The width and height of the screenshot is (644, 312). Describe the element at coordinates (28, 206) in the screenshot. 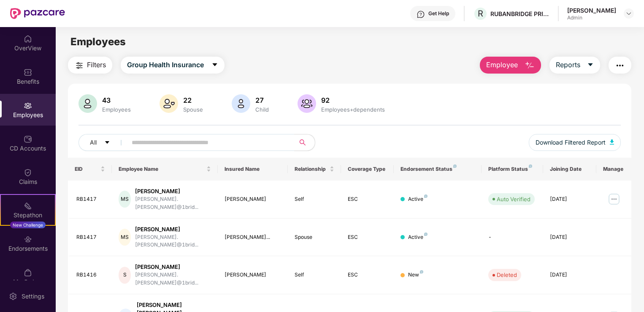

I see `img: svg+xml;base64,PHN2ZyB4bWxucz0iaHR0cDovL3d3dy53My5vcmcvMjAwMC9zdmciIHdpZHRoPSIyMSIgaGVpZ2h0PSIyMC...` at that location.